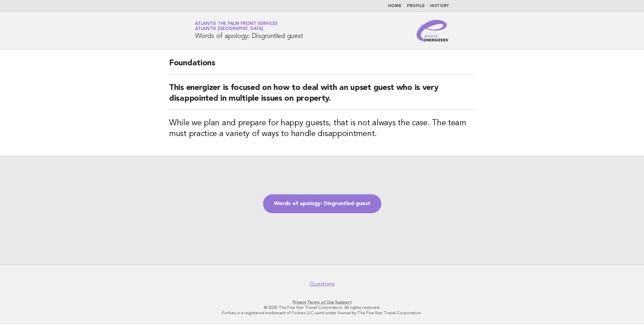  What do you see at coordinates (322, 66) in the screenshot?
I see `h2: Foundations` at bounding box center [322, 66].